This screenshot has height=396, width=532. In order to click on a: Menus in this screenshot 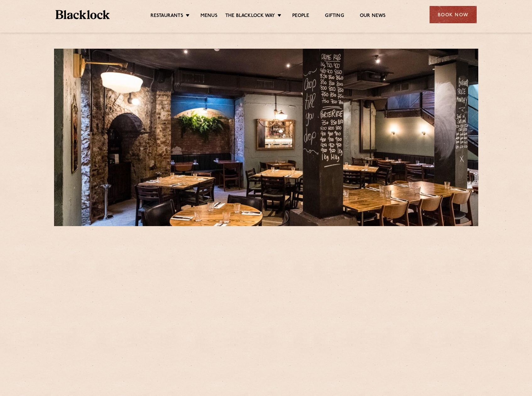, I will do `click(209, 16)`.